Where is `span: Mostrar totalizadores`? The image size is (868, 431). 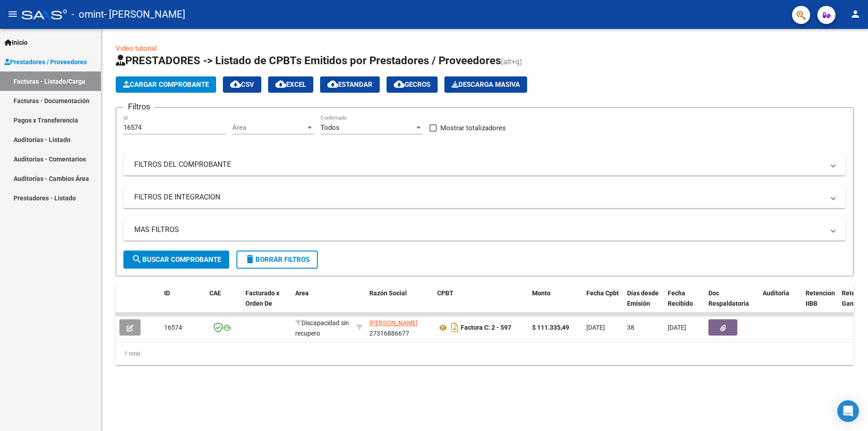 span: Mostrar totalizadores is located at coordinates (473, 128).